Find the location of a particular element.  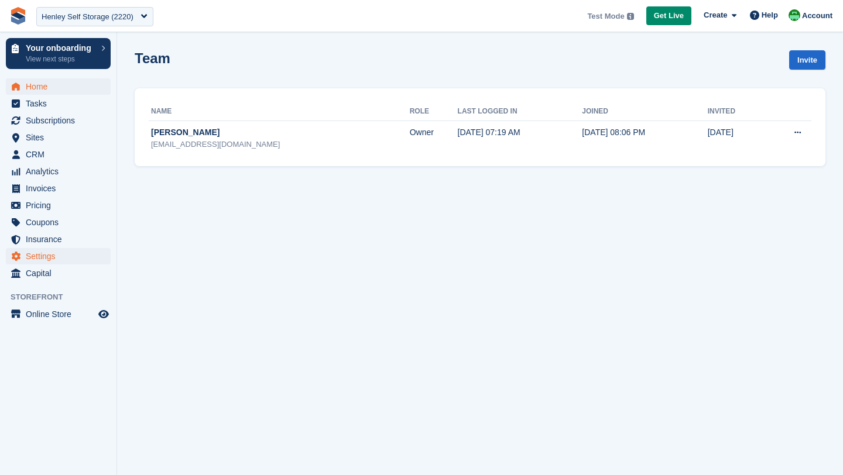

span: Pricing is located at coordinates (61, 206).